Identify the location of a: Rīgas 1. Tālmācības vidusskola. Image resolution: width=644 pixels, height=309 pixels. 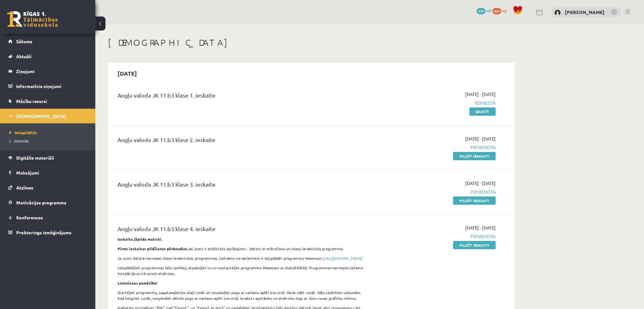
(33, 19).